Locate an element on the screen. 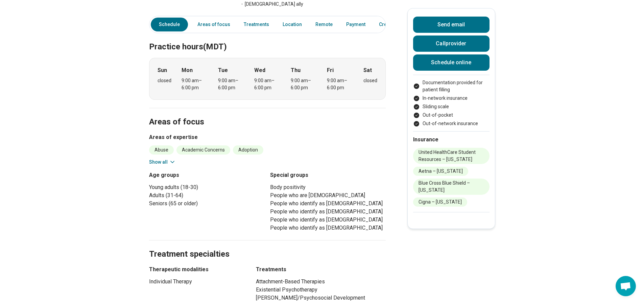 This screenshot has width=644, height=303. li: Abuse is located at coordinates (161, 150).